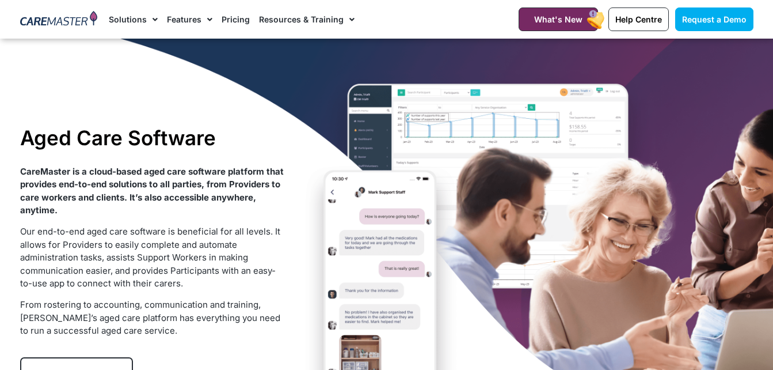 The height and width of the screenshot is (370, 773). What do you see at coordinates (558, 19) in the screenshot?
I see `a: What's New` at bounding box center [558, 19].